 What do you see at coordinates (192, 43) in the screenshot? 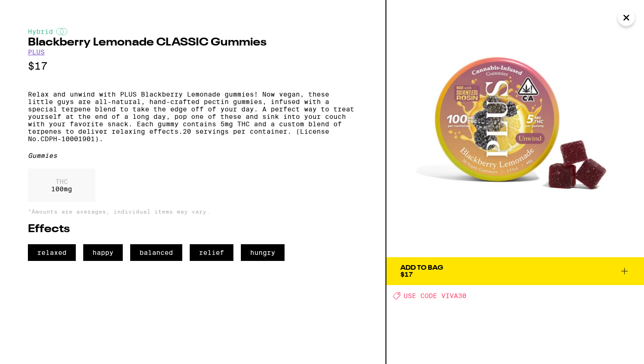
I see `h2: Blackberry Lemonade CLASSIC Gummies` at bounding box center [192, 43].